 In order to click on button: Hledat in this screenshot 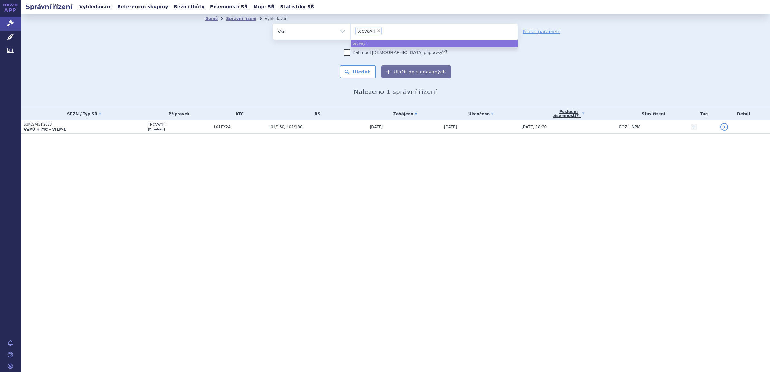, I will do `click(358, 72)`.